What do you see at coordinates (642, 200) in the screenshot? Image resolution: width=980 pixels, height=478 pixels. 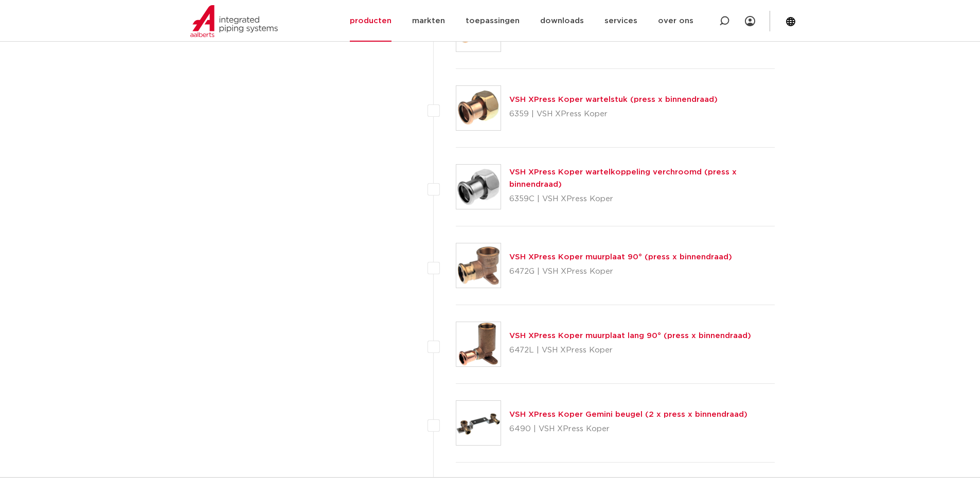 I see `p: 6359C | VSH XPress Koper` at bounding box center [642, 200].